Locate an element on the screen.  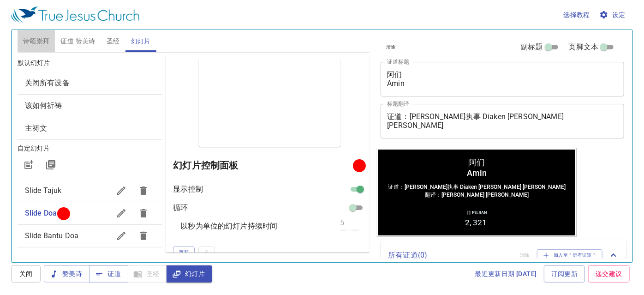
div: Slide Bantu Doa is located at coordinates (89, 236).